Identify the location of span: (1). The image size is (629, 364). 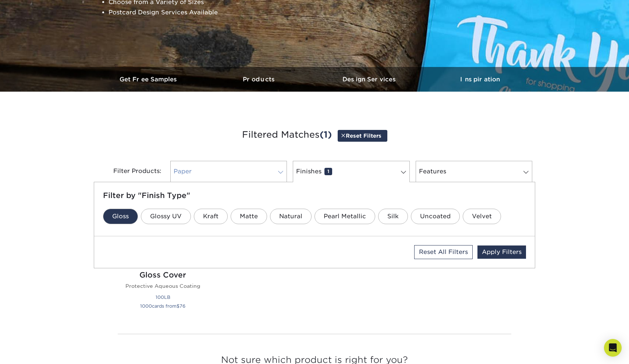
(326, 134).